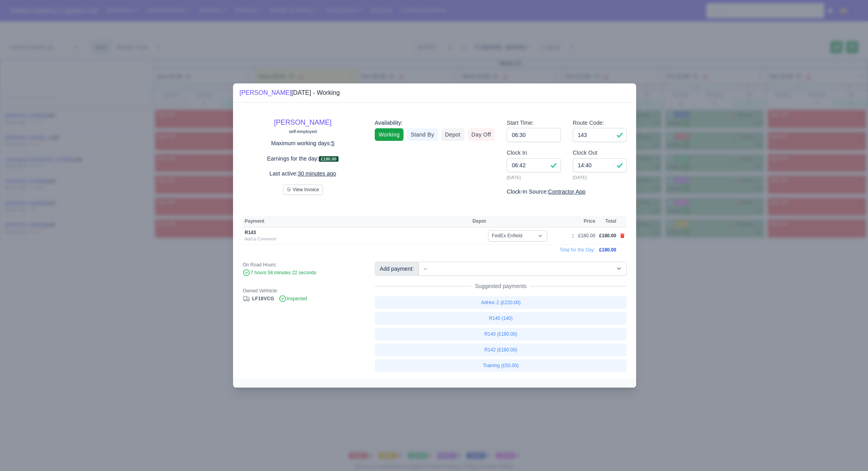  What do you see at coordinates (435, 123) in the screenshot?
I see `div: Availability:` at bounding box center [435, 123].